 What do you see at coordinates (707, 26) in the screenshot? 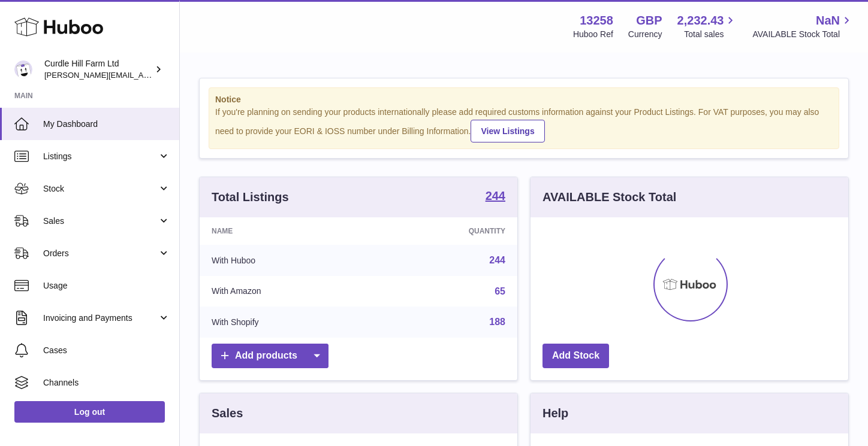
I see `a: 2,232.43 Total sales` at bounding box center [707, 26].